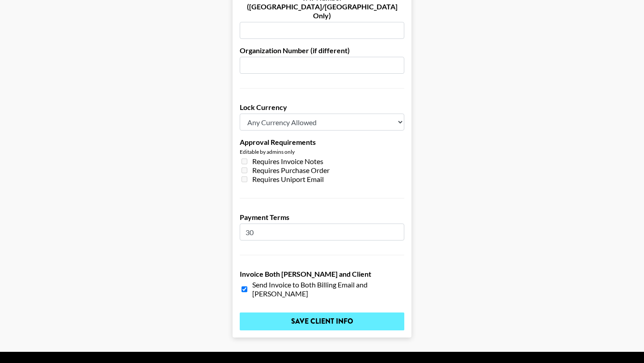  What do you see at coordinates (322, 51) in the screenshot?
I see `label: Organization Number (if different)` at bounding box center [322, 51].